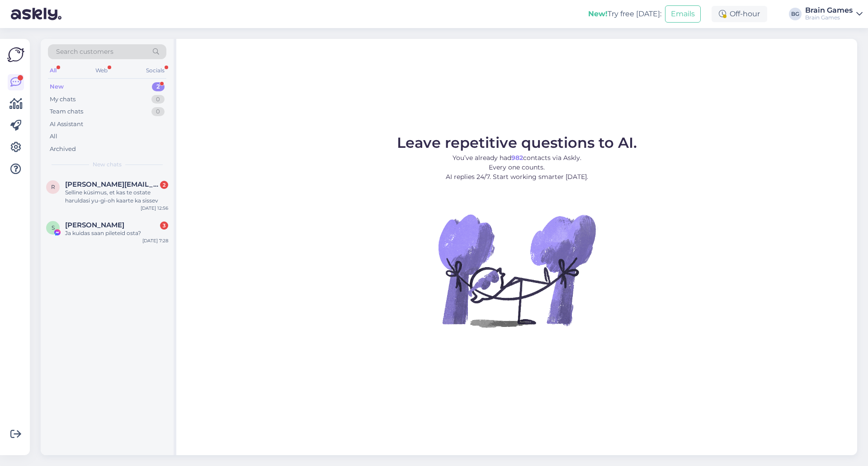  I want to click on div: Team chats, so click(66, 111).